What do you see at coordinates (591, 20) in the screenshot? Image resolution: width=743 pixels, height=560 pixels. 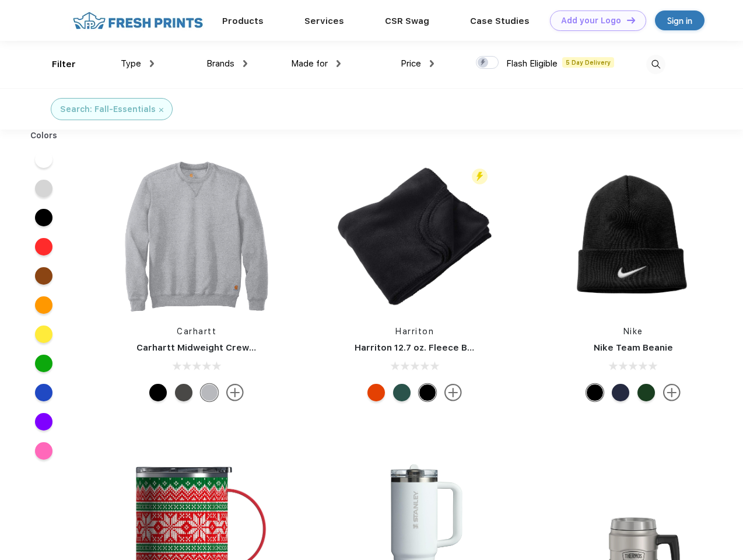 I see `div: Add your Logo` at bounding box center [591, 20].